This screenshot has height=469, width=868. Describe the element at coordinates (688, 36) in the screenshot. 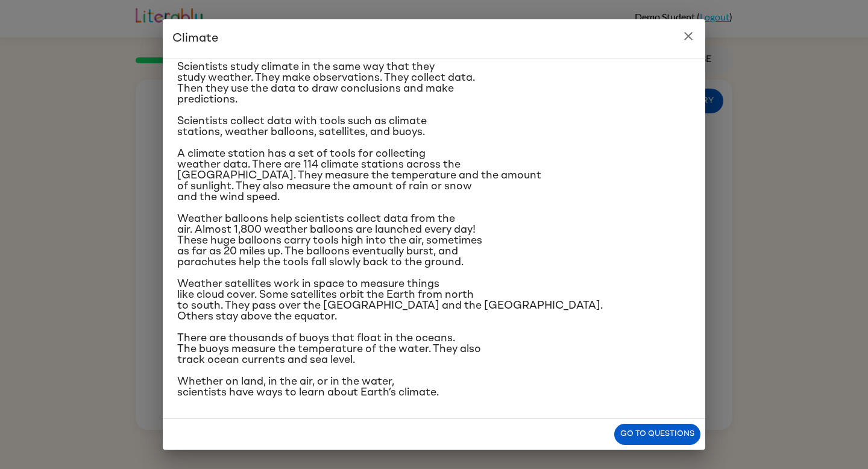

I see `button: close` at that location.